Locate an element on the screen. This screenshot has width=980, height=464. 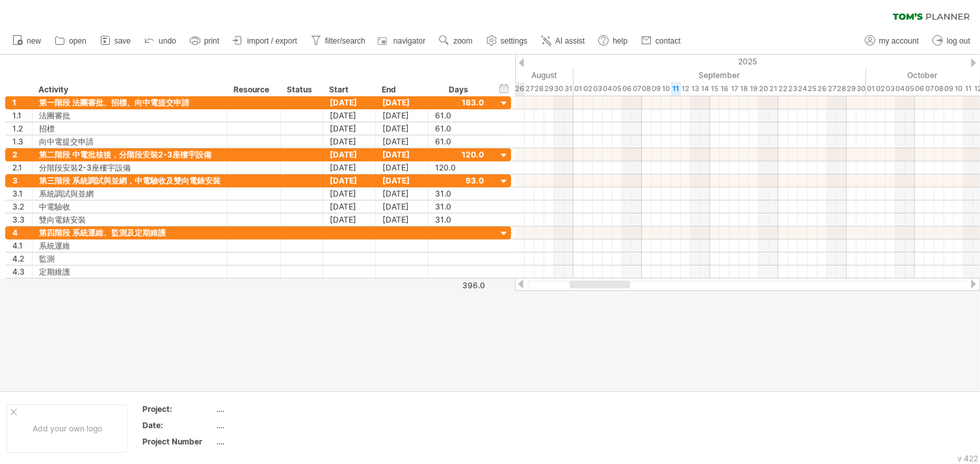
div: 招標 is located at coordinates (130, 128).